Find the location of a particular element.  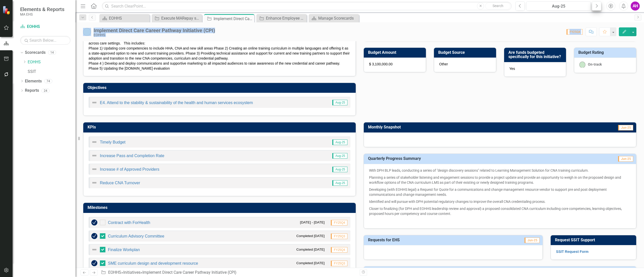

a: SSIT Request Form is located at coordinates (572, 251).